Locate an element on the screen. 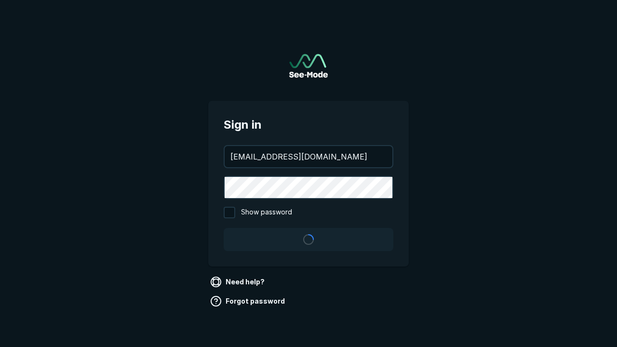  a: Go to sign in is located at coordinates (308, 66).